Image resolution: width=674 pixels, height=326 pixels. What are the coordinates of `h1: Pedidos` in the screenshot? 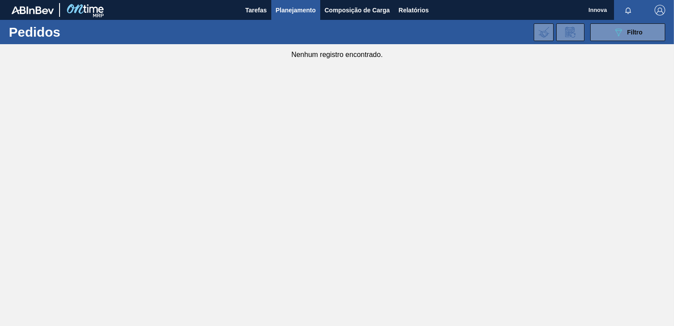 It's located at (72, 32).